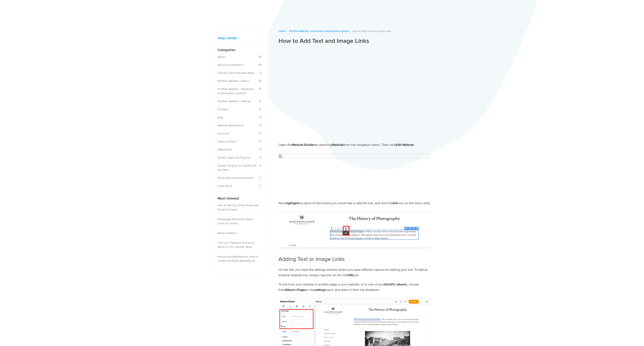  Describe the element at coordinates (231, 126) in the screenshot. I see `a: Website Maintenance` at that location.